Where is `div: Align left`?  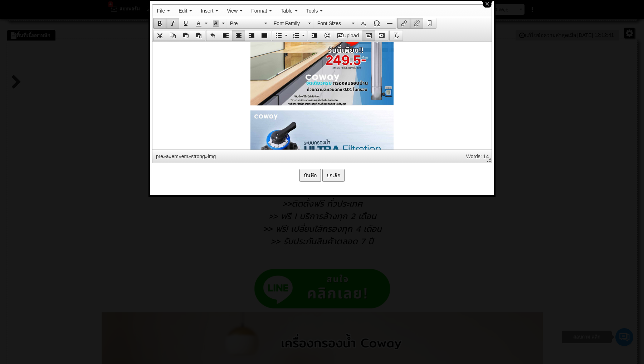
div: Align left is located at coordinates (226, 35).